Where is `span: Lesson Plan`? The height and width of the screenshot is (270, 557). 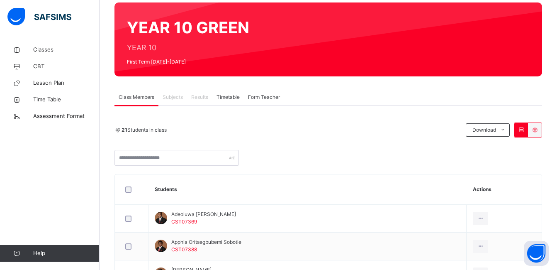
span: Lesson Plan is located at coordinates (66, 83).